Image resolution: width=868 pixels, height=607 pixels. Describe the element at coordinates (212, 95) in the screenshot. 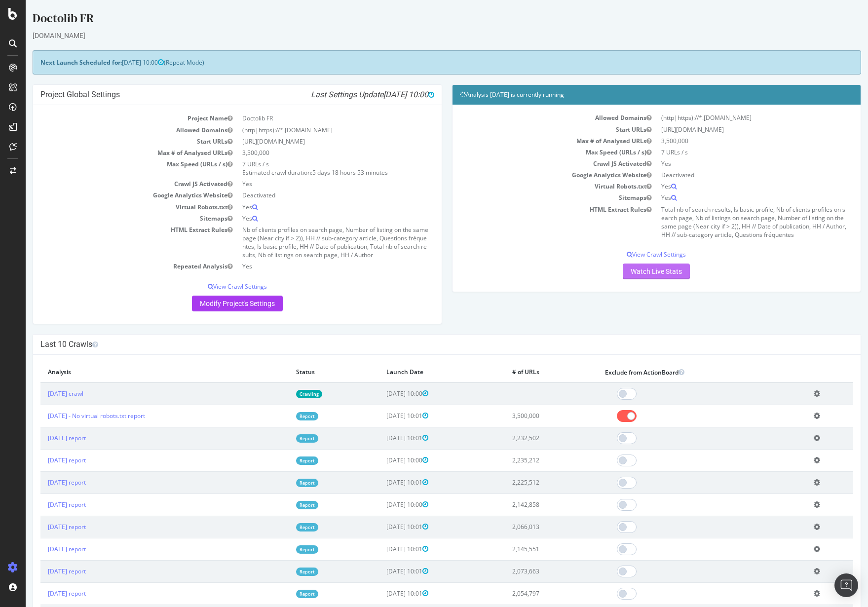

I see `h4: Project Global Settings` at that location.